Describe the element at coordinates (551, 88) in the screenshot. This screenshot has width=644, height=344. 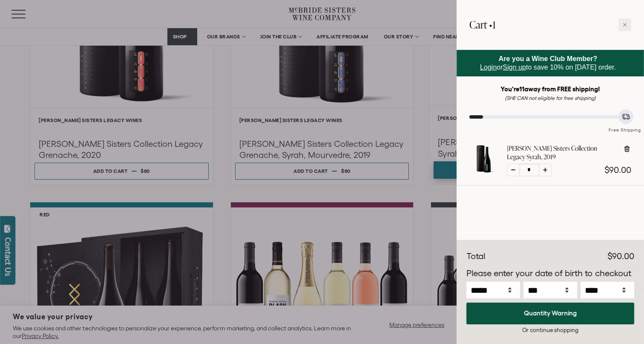
I see `strong: You're away from FREE shipping!` at that location.